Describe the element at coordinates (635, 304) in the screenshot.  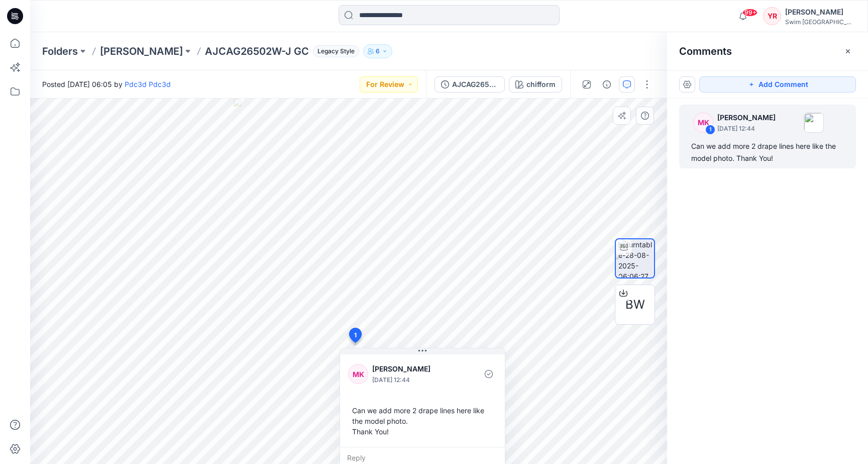
I see `span: BW` at that location.